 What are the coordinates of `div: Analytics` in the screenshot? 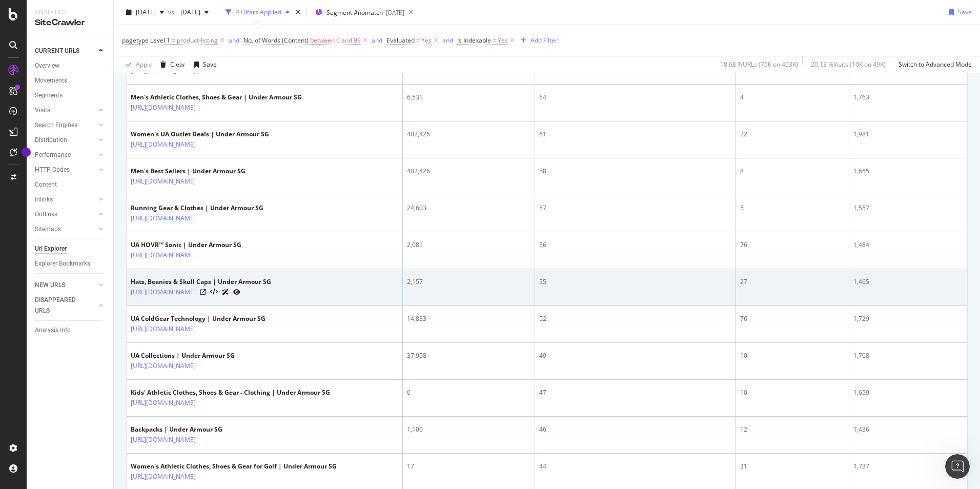 It's located at (70, 12).